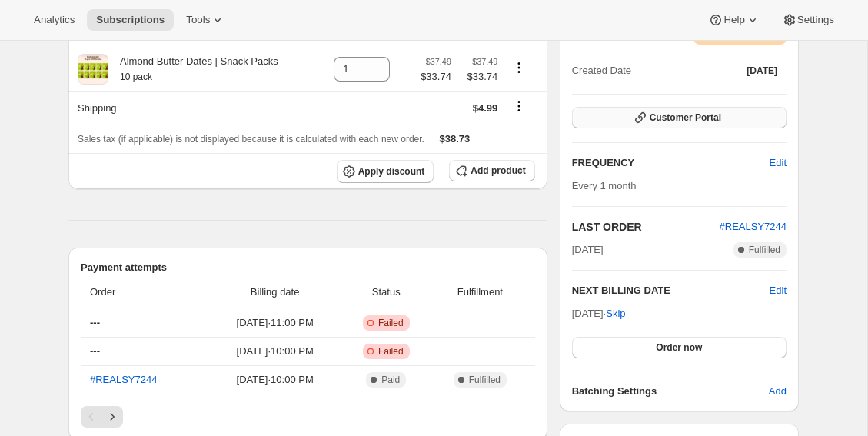 This screenshot has height=436, width=868. Describe the element at coordinates (390, 379) in the screenshot. I see `span: Paid` at that location.